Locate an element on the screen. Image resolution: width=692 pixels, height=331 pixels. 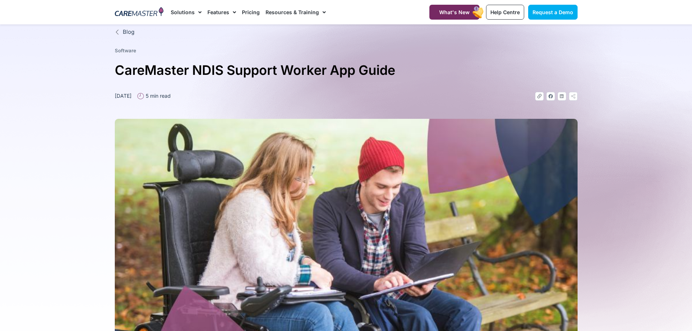
span: What's New is located at coordinates (454, 12).